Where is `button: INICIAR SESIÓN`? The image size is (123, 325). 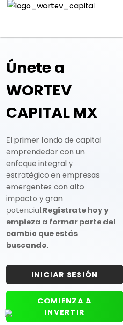
button: INICIAR SESIÓN is located at coordinates (64, 274).